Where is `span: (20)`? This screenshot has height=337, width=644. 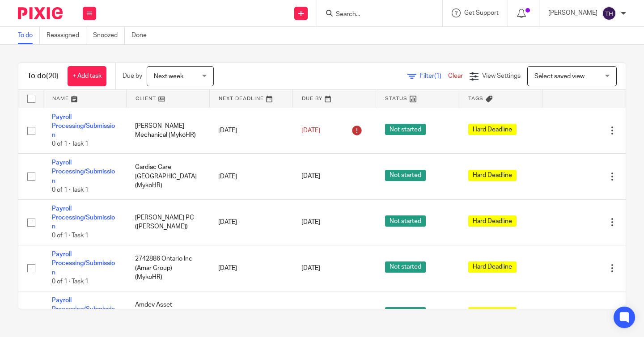
span: (20) is located at coordinates (52, 77).